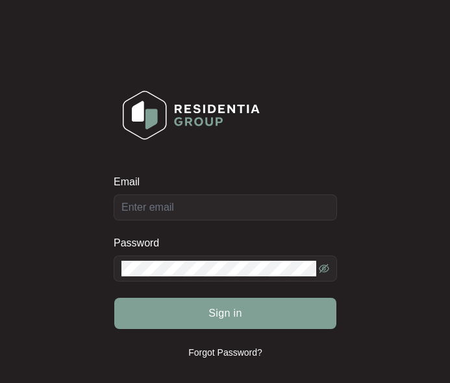 The height and width of the screenshot is (383, 450). Describe the element at coordinates (225, 207) in the screenshot. I see `input: Email` at that location.